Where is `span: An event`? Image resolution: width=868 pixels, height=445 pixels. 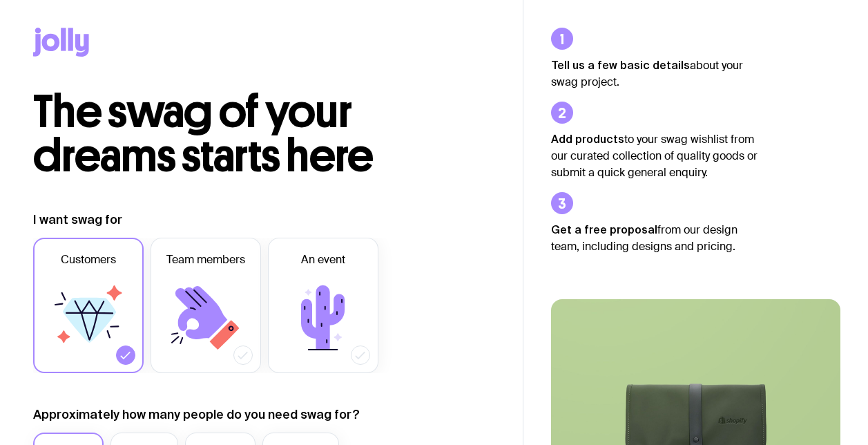
span: An event is located at coordinates (323, 260).